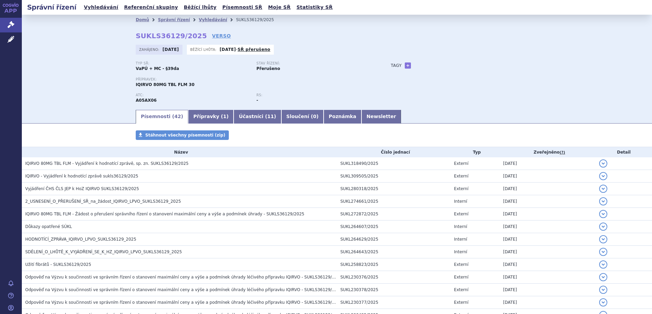  I want to click on a: Domů, so click(142, 20).